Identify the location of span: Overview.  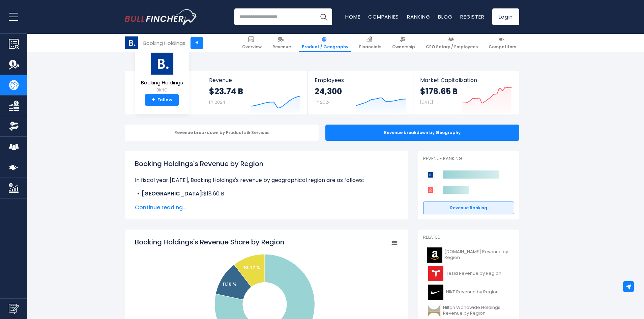
(252, 47).